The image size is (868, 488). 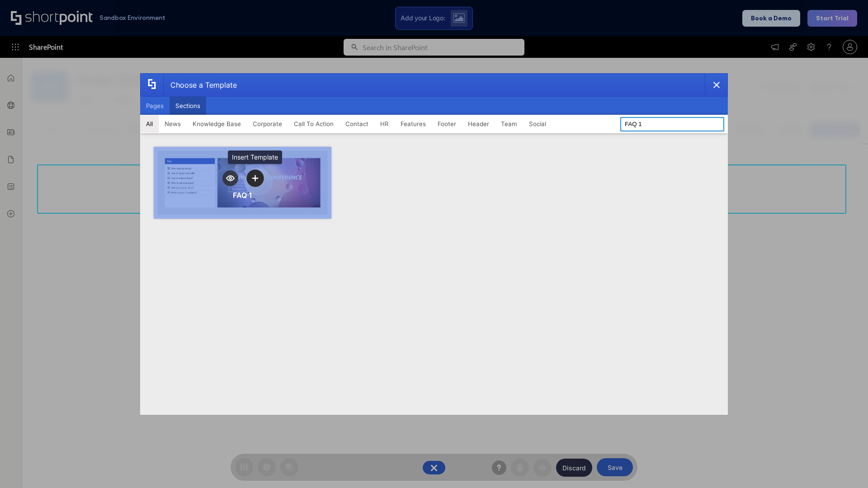 What do you see at coordinates (845, 466) in the screenshot?
I see `div: Chat Widget` at bounding box center [845, 466].